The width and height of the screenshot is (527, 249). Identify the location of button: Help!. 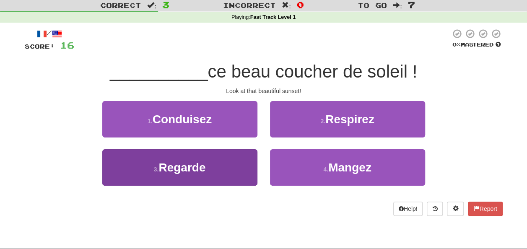
(408, 209).